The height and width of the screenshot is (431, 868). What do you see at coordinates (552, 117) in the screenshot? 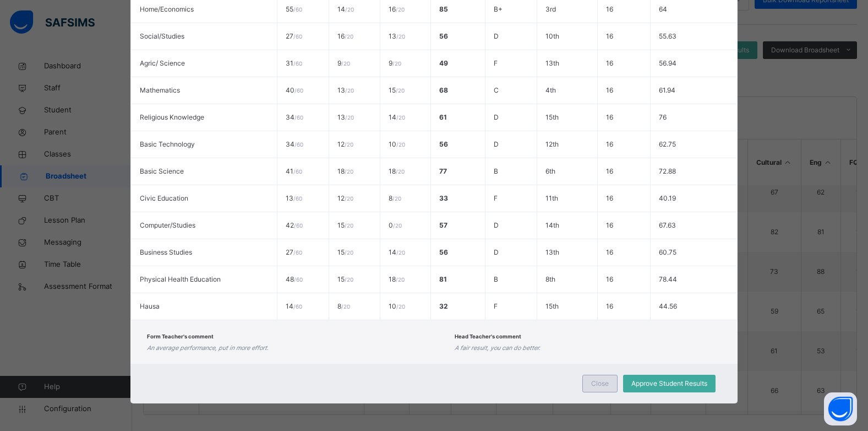
I see `span: 15th` at bounding box center [552, 117].